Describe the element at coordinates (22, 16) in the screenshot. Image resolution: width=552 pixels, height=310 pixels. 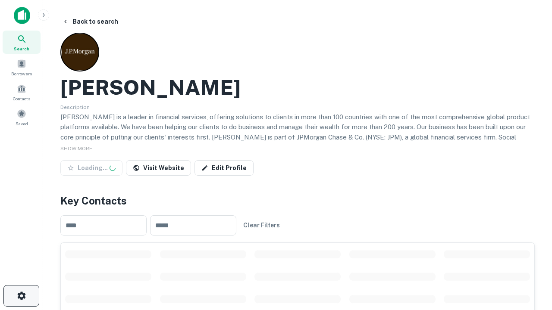
I see `img: capitalize-icon.png` at that location.